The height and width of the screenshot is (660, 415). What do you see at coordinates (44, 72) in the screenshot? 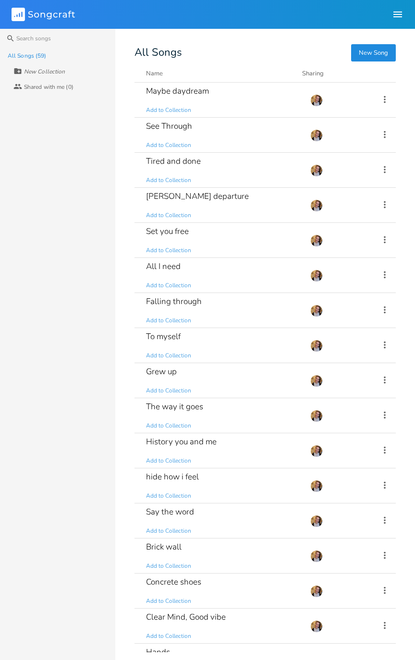
I see `div: New Collection` at bounding box center [44, 72].